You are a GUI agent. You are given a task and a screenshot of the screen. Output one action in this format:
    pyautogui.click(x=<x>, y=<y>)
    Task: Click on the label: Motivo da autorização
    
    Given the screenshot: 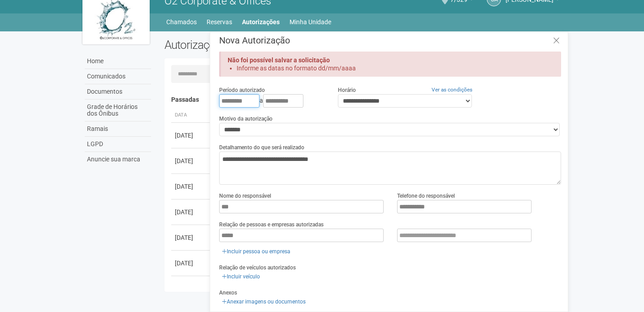 What is the action you would take?
    pyautogui.click(x=245, y=119)
    